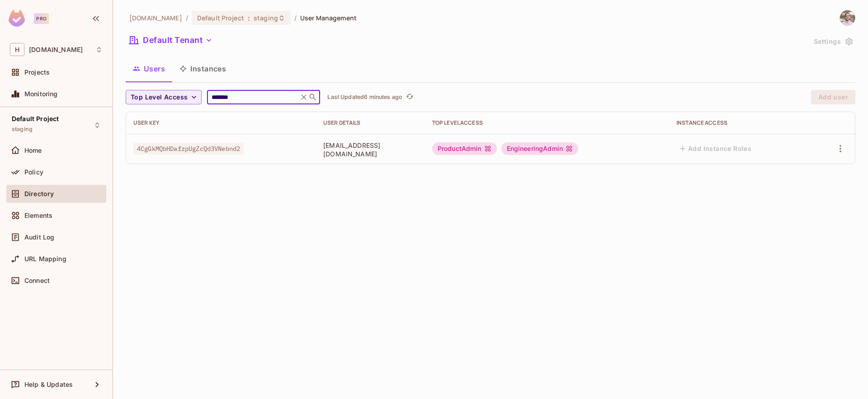  Describe the element at coordinates (37, 281) in the screenshot. I see `span: Connect` at that location.